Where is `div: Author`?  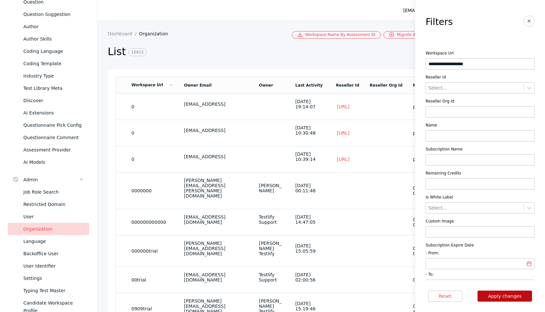 div: Author is located at coordinates (54, 27).